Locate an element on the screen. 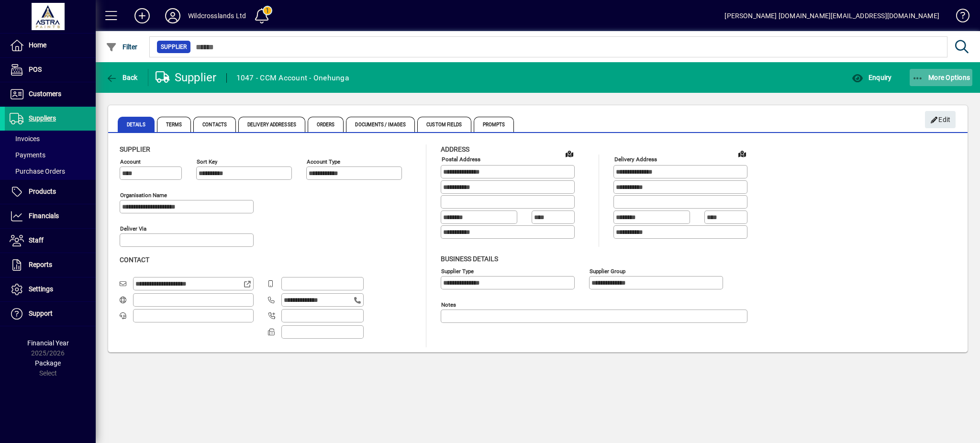  button: Filter is located at coordinates (121, 47).